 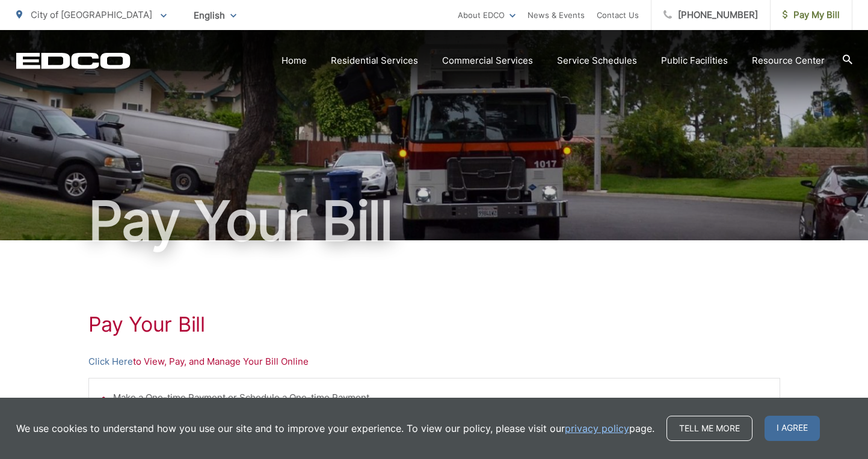 I want to click on a: Residential Services, so click(x=374, y=61).